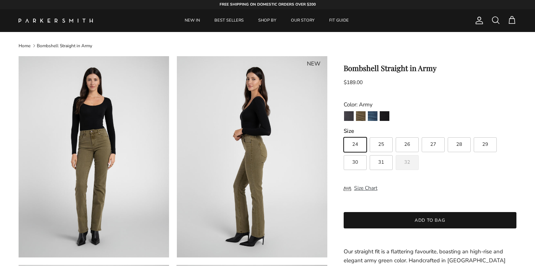 The image size is (535, 266). What do you see at coordinates (373, 116) in the screenshot?
I see `img: La Jolla` at bounding box center [373, 116].